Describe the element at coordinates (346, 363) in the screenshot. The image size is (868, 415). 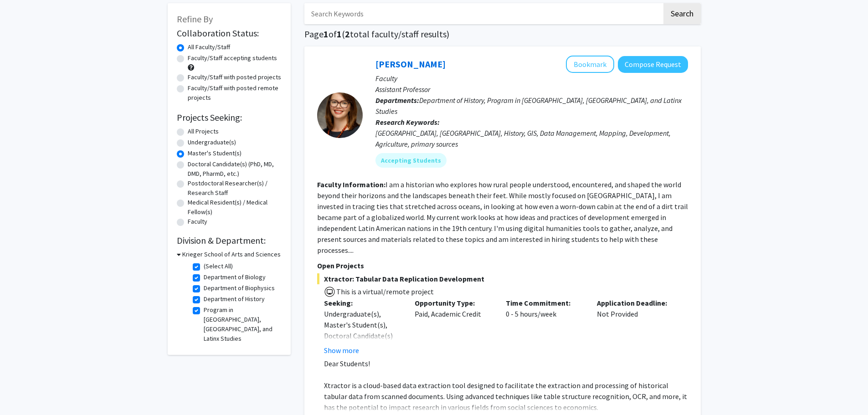
I see `span: Dear Students!` at that location.